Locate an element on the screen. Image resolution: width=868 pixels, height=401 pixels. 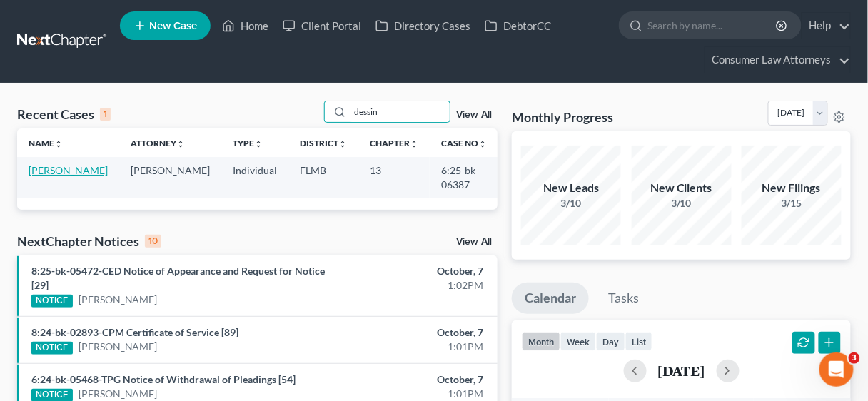
span: 3 is located at coordinates (854, 358).